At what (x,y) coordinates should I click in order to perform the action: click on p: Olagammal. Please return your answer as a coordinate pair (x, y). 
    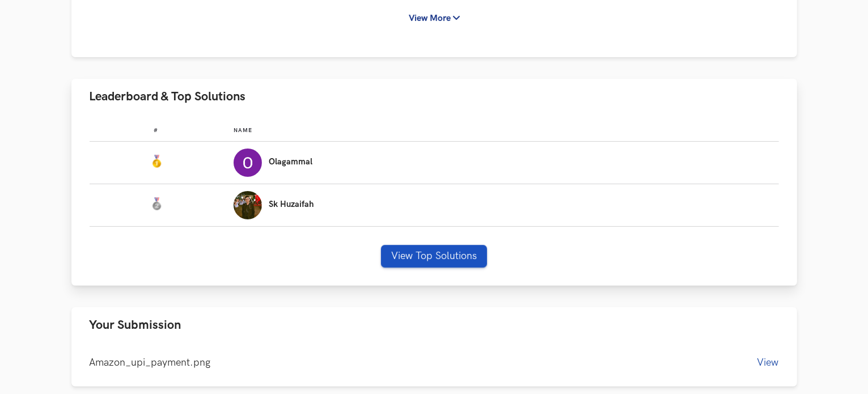
    Looking at the image, I should click on (290, 162).